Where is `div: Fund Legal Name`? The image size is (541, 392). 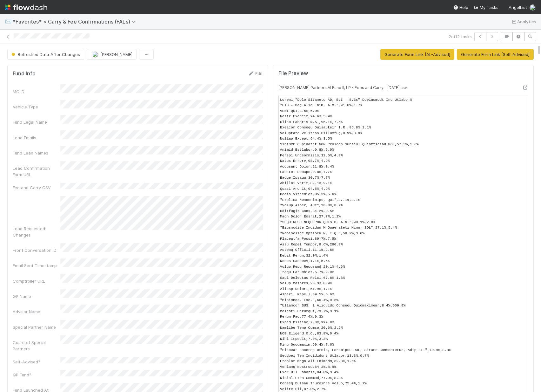
div: Fund Legal Name is located at coordinates (37, 122).